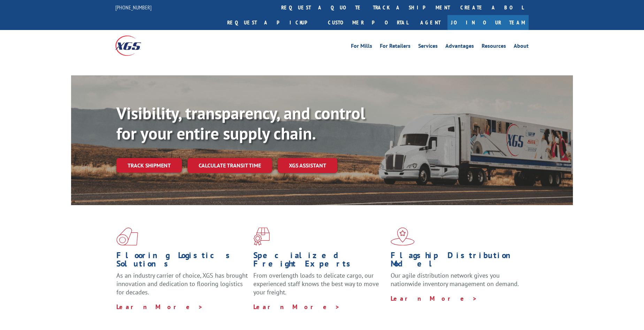 The height and width of the screenshot is (330, 644). Describe the element at coordinates (183, 261) in the screenshot. I see `h1: Flooring Logistics Solutions` at that location.